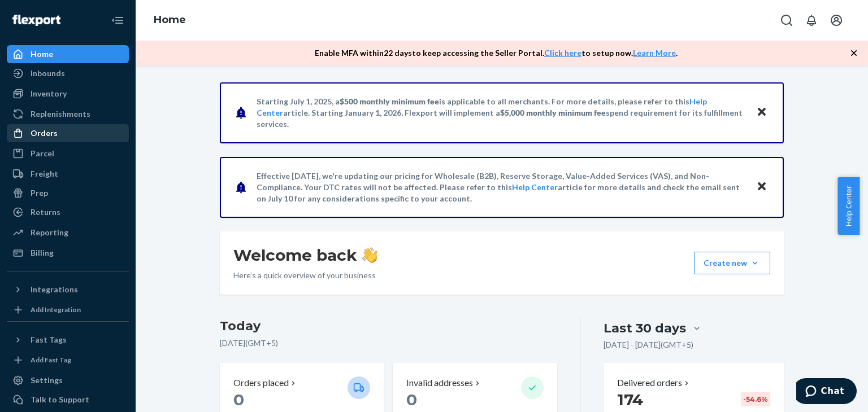 The height and width of the screenshot is (412, 868). I want to click on a: Prep, so click(68, 193).